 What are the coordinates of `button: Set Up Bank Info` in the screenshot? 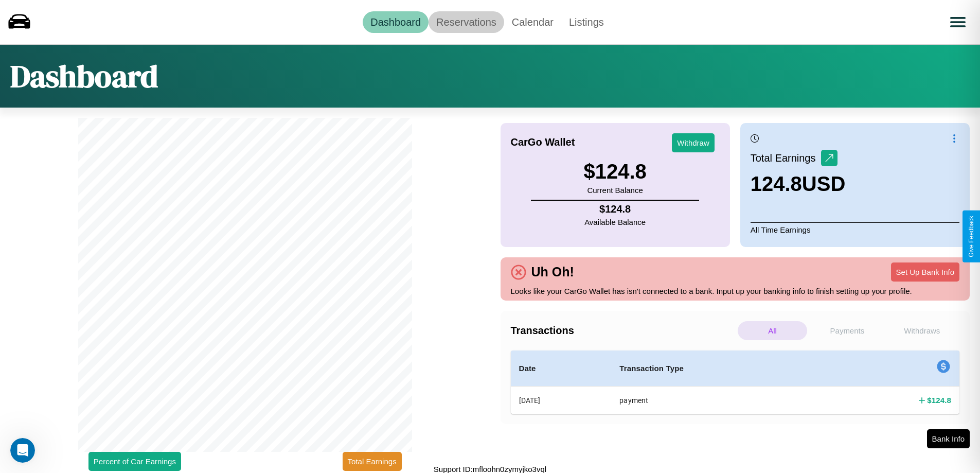 It's located at (925, 272).